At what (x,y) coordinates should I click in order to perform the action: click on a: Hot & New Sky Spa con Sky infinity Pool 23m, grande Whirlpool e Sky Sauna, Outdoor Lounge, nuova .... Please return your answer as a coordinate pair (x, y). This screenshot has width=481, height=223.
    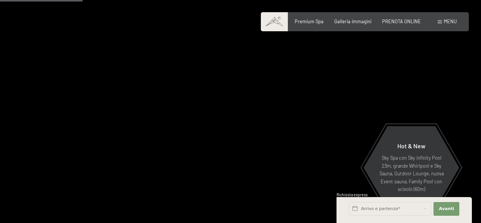
    Looking at the image, I should click on (412, 167).